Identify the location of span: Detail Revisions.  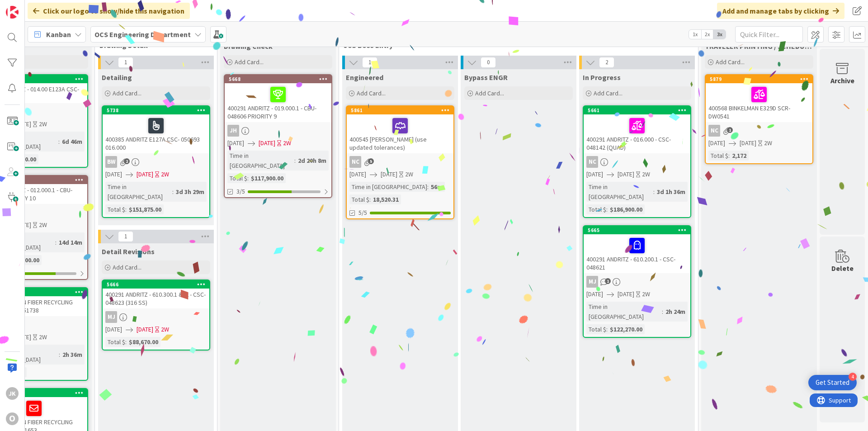
(128, 252).